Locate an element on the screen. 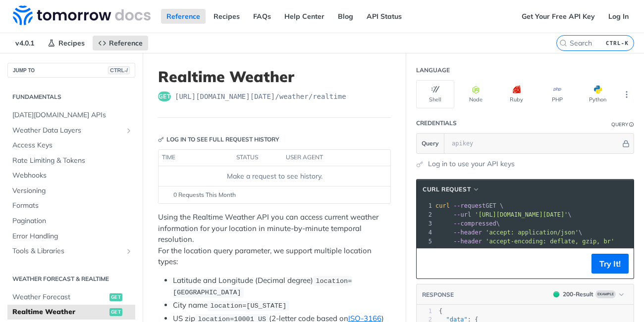 Image resolution: width=644 pixels, height=322 pixels. th: status is located at coordinates (258, 158).